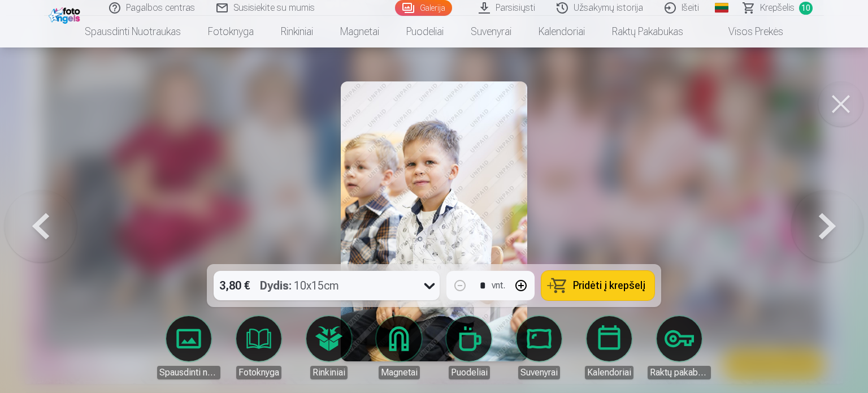 The width and height of the screenshot is (868, 393). Describe the element at coordinates (329, 372) in the screenshot. I see `div: Rinkiniai` at that location.